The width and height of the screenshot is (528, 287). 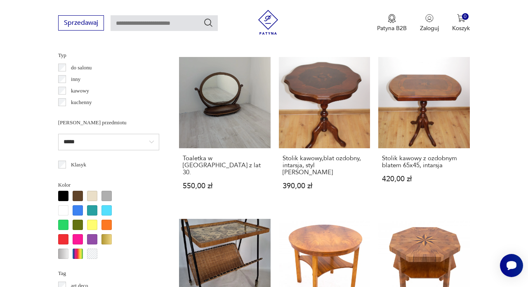 I want to click on p: kuchenny, so click(x=81, y=102).